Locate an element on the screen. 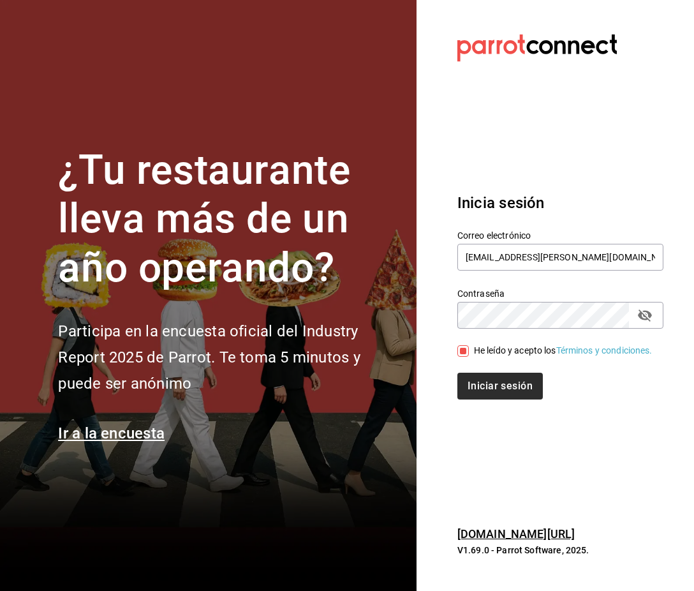  input: Ingresa tu correo electrónico is located at coordinates (560, 257).